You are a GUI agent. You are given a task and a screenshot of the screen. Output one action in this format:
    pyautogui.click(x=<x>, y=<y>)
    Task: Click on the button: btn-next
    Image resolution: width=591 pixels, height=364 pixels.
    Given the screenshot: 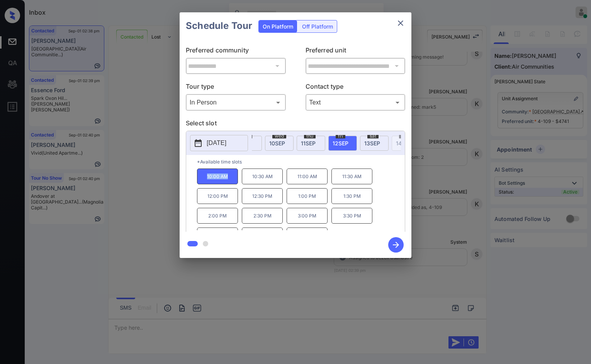 What is the action you would take?
    pyautogui.click(x=396, y=245)
    